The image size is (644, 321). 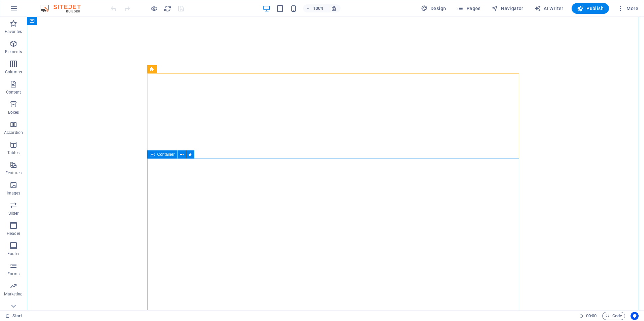 I want to click on span: More, so click(x=627, y=8).